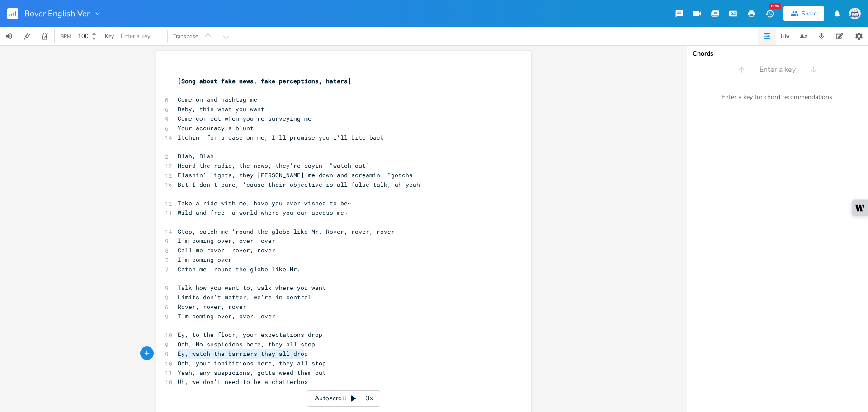  What do you see at coordinates (239, 269) in the screenshot?
I see `span: Catch me 'round the globe like Mr.` at bounding box center [239, 269].